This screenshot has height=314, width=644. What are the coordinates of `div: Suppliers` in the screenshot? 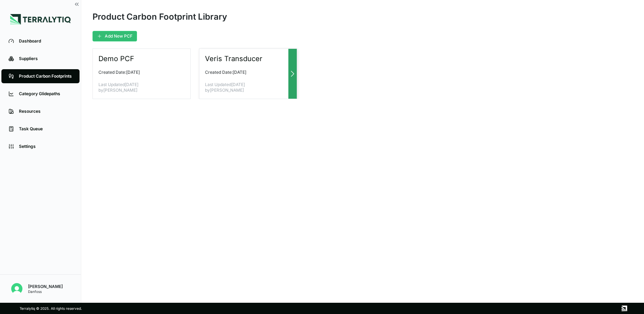 It's located at (46, 59).